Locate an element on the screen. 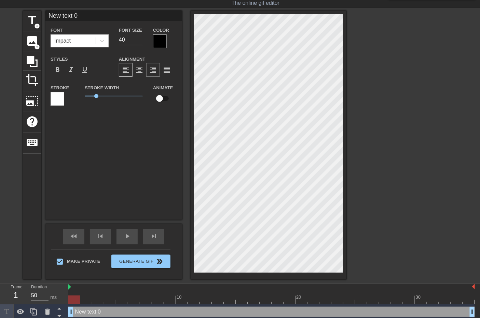 The height and width of the screenshot is (318, 480). div: 20 is located at coordinates (299, 298).